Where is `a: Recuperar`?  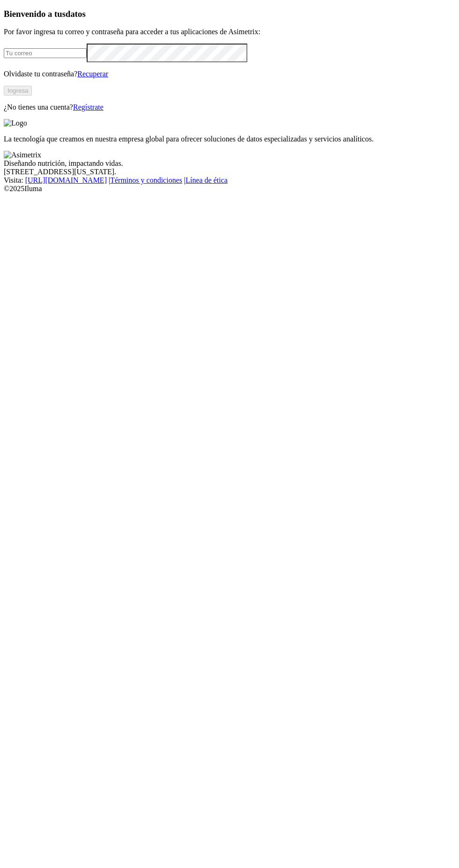
a: Recuperar is located at coordinates (93, 74).